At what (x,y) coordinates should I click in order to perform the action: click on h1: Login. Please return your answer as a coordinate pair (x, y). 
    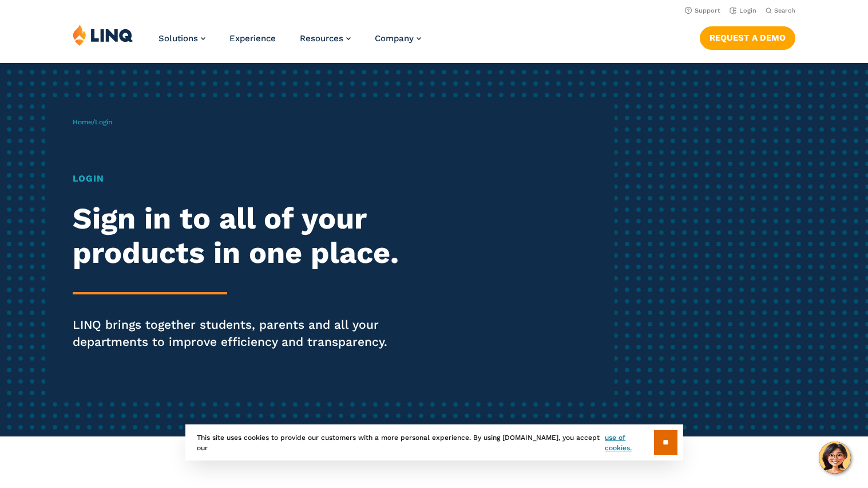
    Looking at the image, I should click on (239, 178).